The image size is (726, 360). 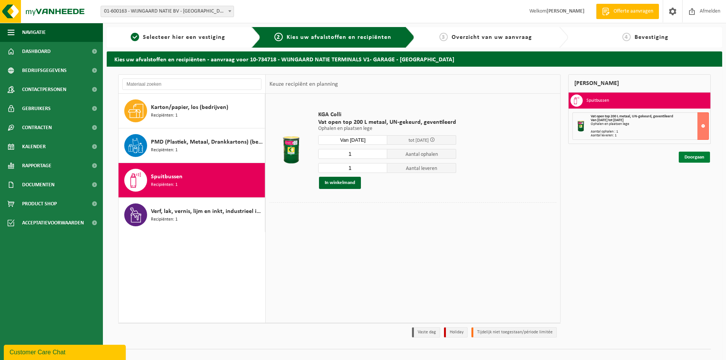 What do you see at coordinates (207, 142) in the screenshot?
I see `span: PMD (Plastiek, Metaal, Drankkartons) (bedrijven)` at bounding box center [207, 142].